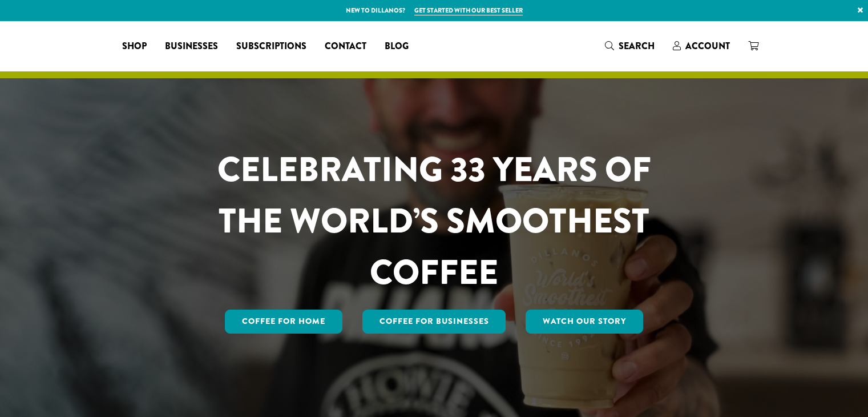  What do you see at coordinates (134, 46) in the screenshot?
I see `span: Shop` at bounding box center [134, 46].